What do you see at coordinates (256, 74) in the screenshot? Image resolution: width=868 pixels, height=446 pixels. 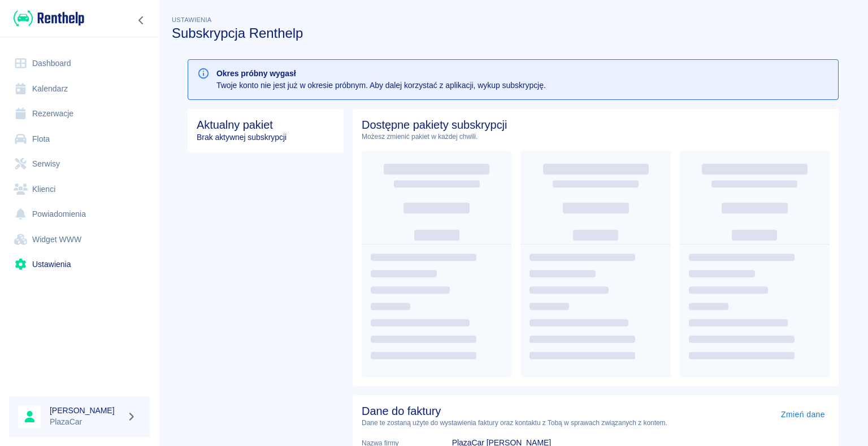 I see `b: Okres próbny wygasł` at bounding box center [256, 74].